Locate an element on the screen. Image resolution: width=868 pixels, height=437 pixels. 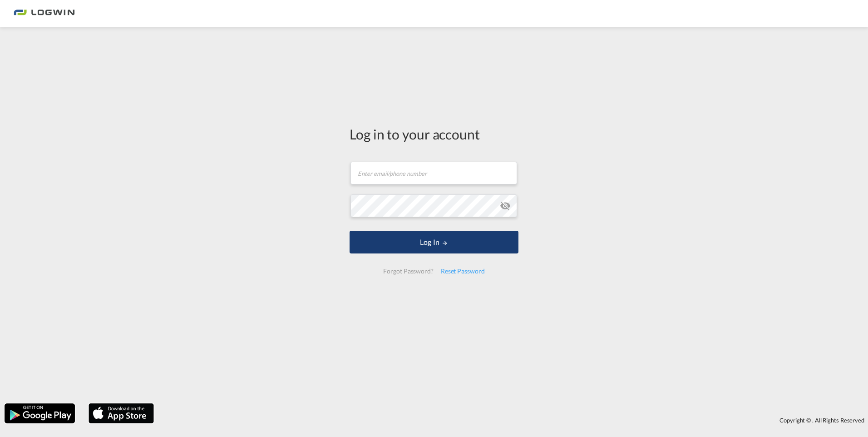
img: google.png is located at coordinates (40, 413).